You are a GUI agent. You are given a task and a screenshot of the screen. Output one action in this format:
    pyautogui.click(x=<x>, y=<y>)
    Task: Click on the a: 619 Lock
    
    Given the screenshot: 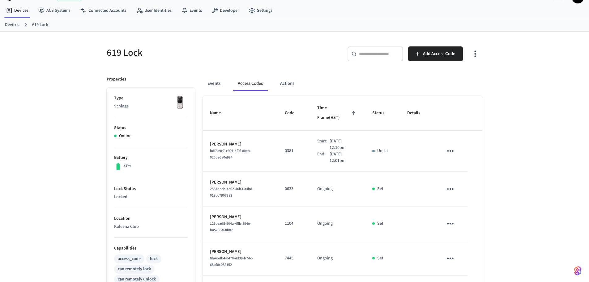 What is the action you would take?
    pyautogui.click(x=40, y=25)
    